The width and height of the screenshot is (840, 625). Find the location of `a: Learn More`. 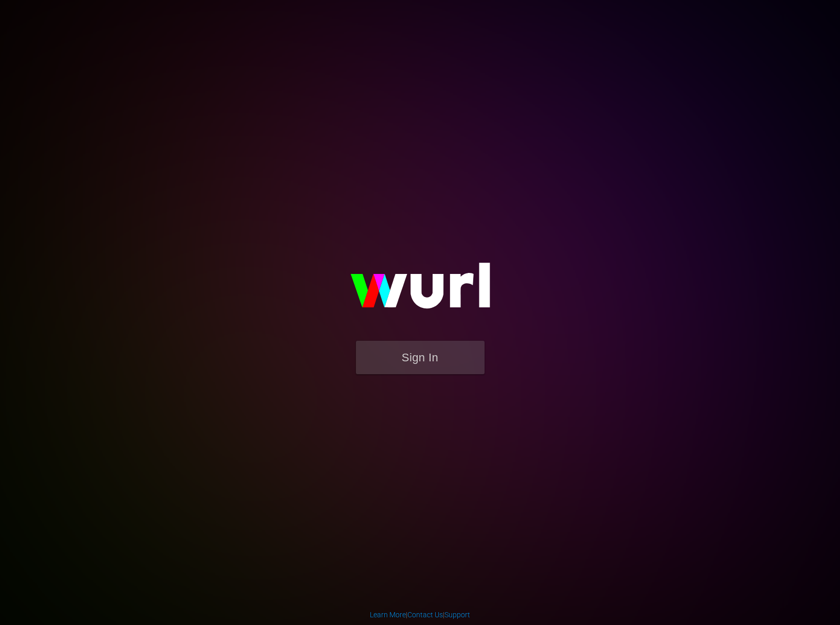

a: Learn More is located at coordinates (388, 614).